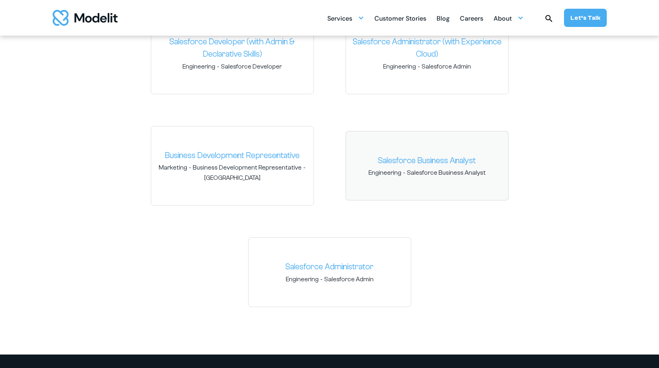 The width and height of the screenshot is (659, 368). I want to click on span: Business Development Representative, so click(247, 168).